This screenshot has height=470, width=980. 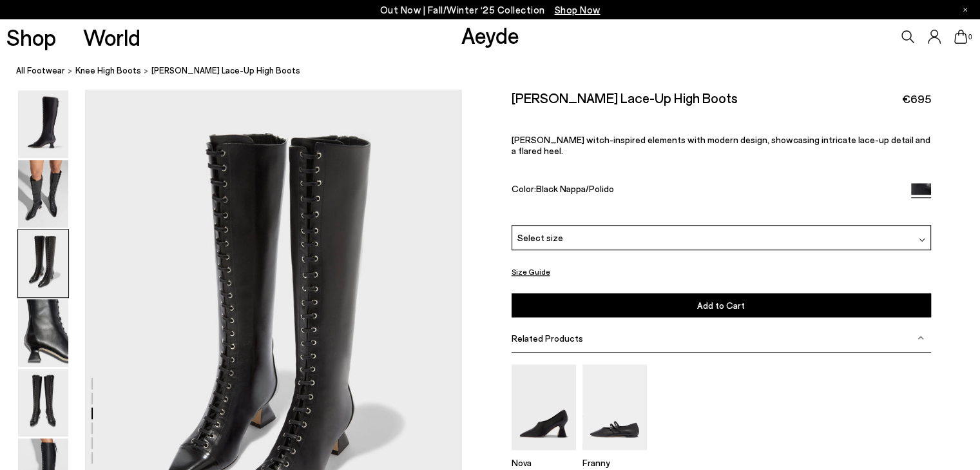 I want to click on a: Shop, so click(x=31, y=37).